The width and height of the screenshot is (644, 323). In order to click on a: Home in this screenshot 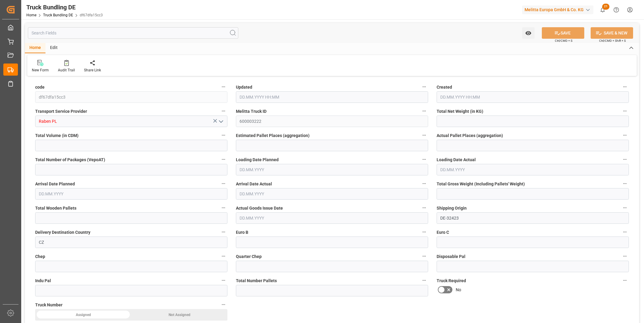, I will do `click(31, 15)`.